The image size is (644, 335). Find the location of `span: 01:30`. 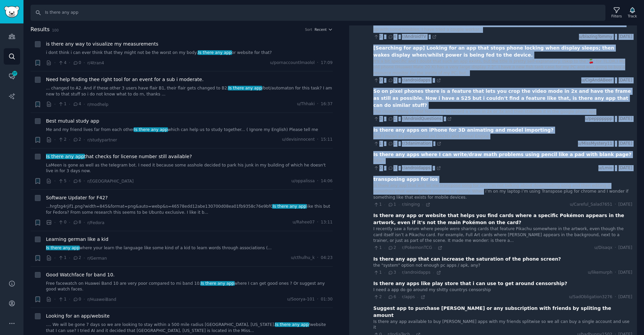

span: 01:30 is located at coordinates (326, 300).